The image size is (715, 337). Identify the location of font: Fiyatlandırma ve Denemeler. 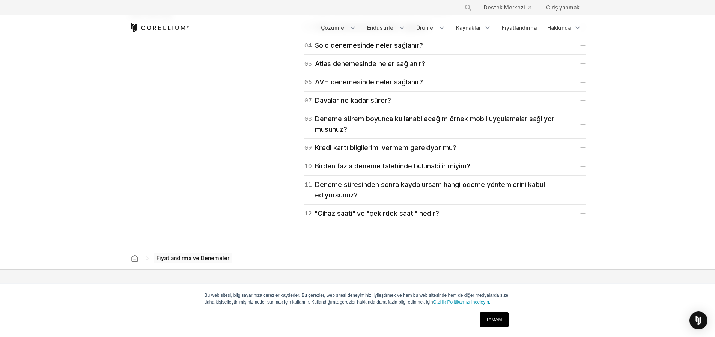
(193, 258).